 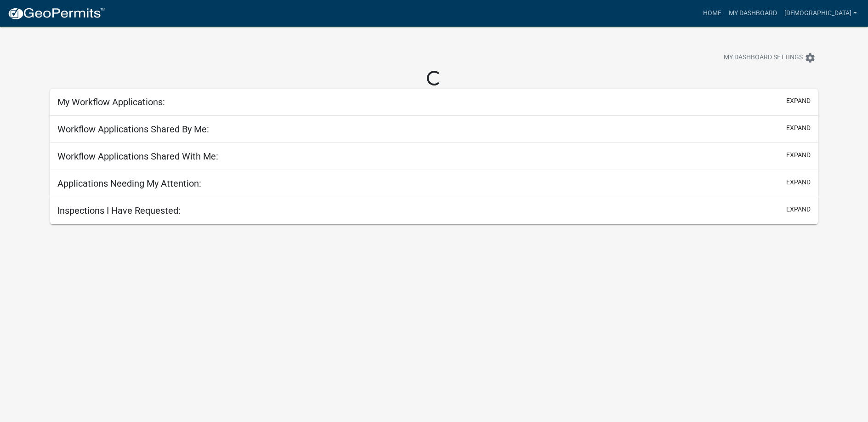 I want to click on h5: My Workflow Applications:, so click(x=111, y=102).